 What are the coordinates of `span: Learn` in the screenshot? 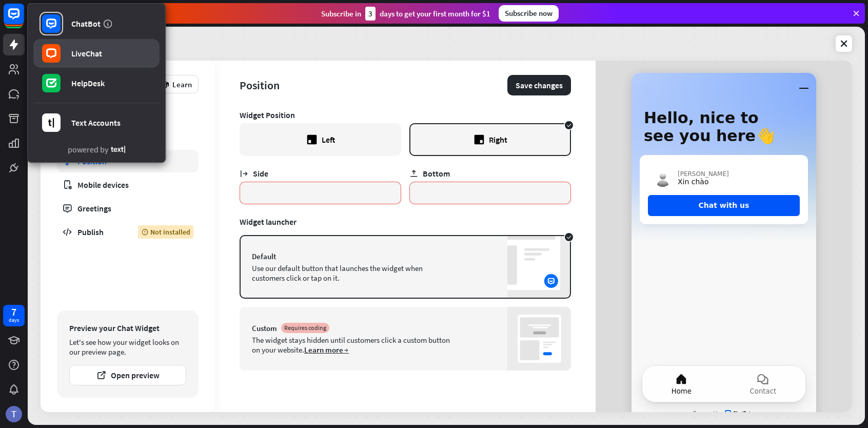 It's located at (182, 84).